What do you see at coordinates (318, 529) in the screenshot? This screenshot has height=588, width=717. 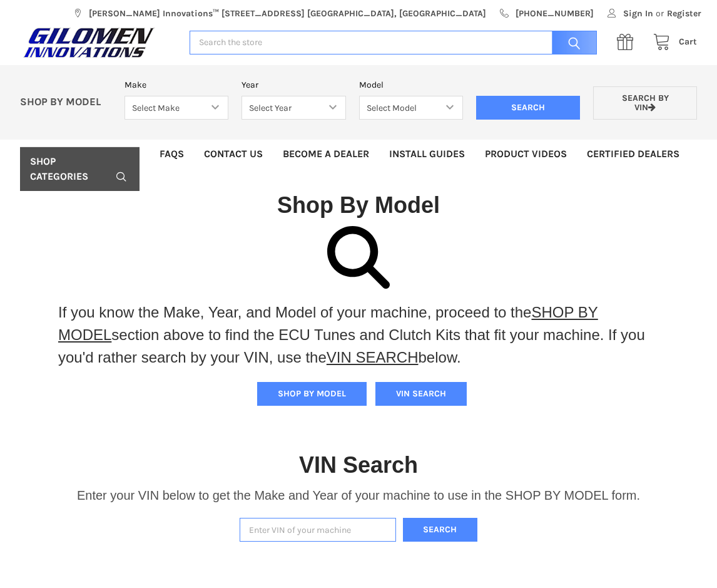 I see `input: Enter VIN of your machine` at bounding box center [318, 529].